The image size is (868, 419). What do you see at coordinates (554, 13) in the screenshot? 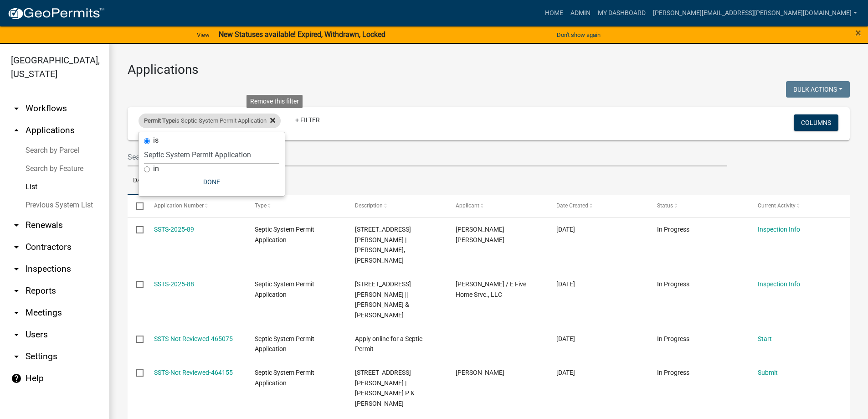
I see `a: Home` at bounding box center [554, 13].